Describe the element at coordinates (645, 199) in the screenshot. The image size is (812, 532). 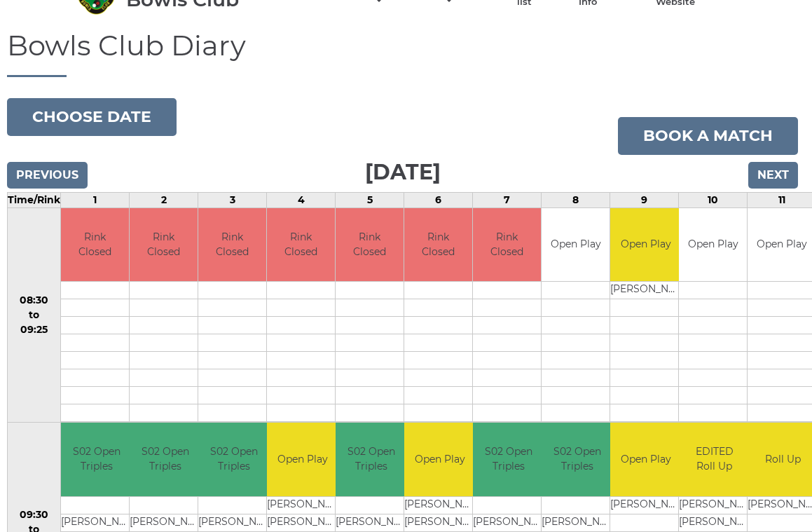
I see `td: 9` at that location.